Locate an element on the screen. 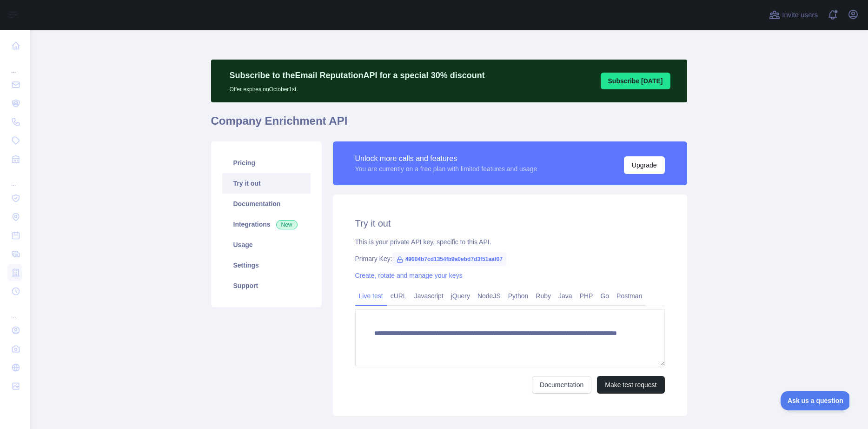 This screenshot has height=429, width=868. a: Ruby is located at coordinates (543, 296).